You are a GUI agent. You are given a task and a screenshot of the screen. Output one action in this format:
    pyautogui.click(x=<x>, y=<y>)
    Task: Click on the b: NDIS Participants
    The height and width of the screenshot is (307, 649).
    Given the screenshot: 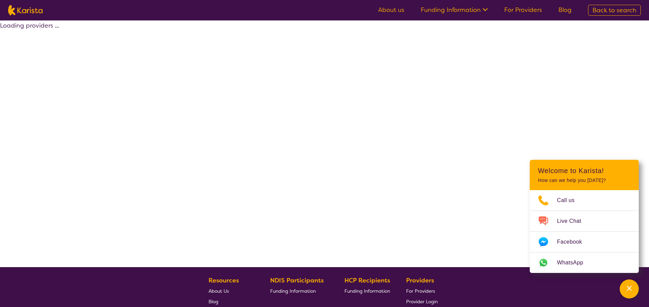 What is the action you would take?
    pyautogui.click(x=297, y=280)
    